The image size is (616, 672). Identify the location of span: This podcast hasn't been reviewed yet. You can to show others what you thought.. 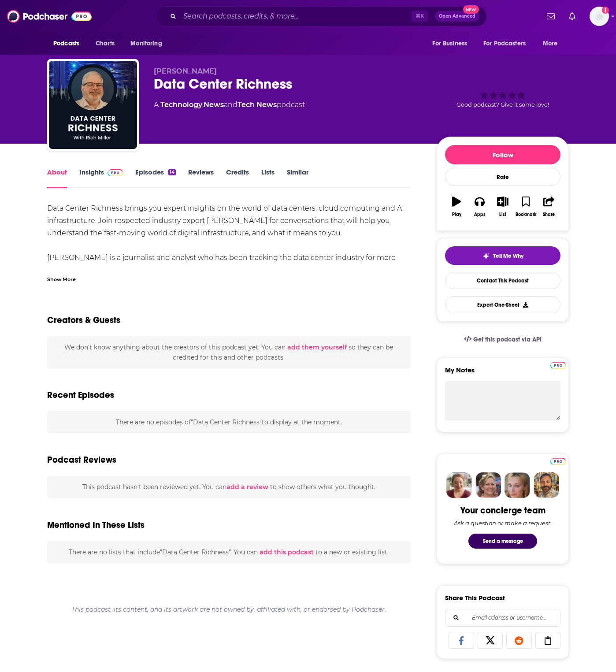
(228, 487).